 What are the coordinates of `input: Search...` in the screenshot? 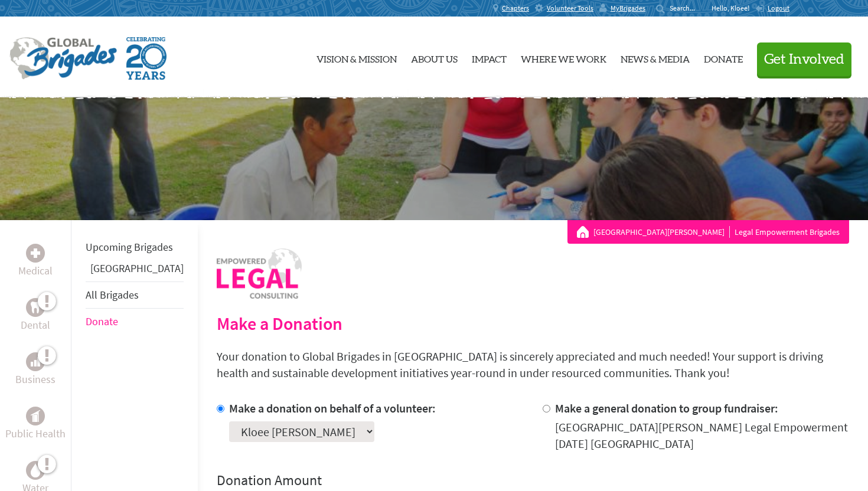 It's located at (686, 7).